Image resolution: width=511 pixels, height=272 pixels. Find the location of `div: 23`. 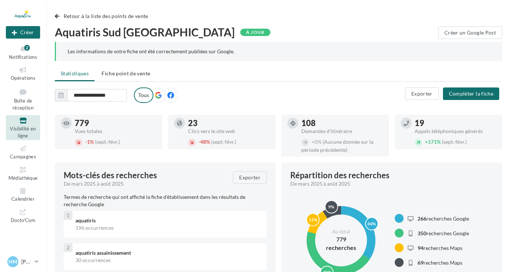

div: 23 is located at coordinates (229, 123).